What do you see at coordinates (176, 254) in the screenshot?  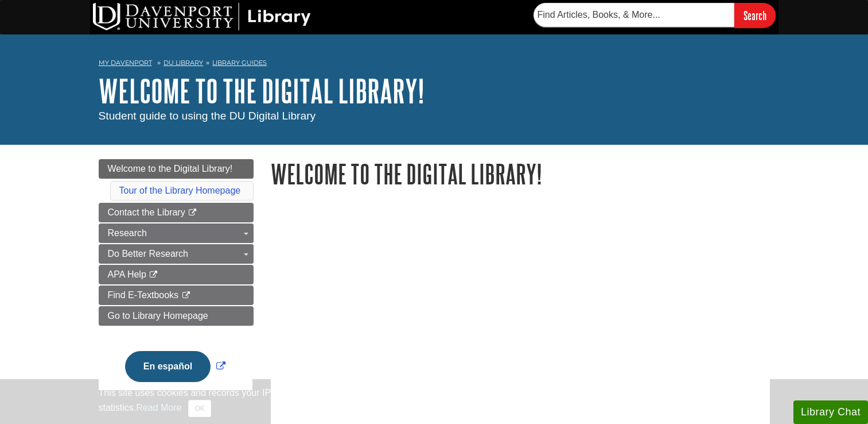 I see `a: Do Better Research` at bounding box center [176, 254].